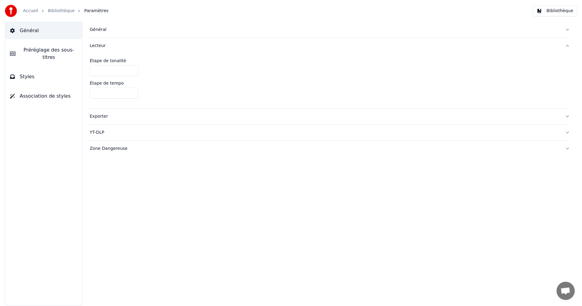  Describe the element at coordinates (11, 11) in the screenshot. I see `img: youka` at that location.